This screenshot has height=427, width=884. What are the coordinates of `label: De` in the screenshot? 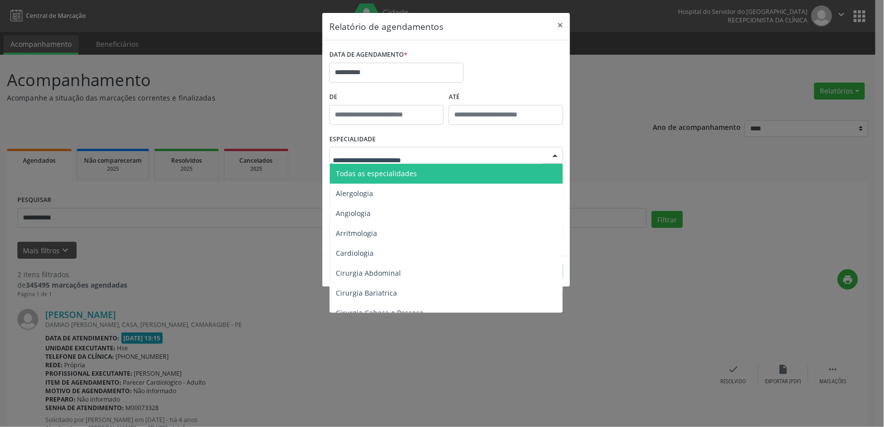 It's located at (387, 97).